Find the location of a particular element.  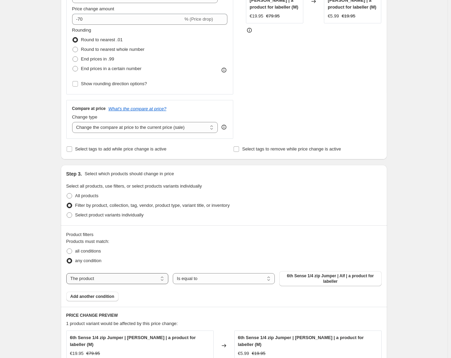

span: Select all products, use filters, or select products variants individually is located at coordinates (134, 186).